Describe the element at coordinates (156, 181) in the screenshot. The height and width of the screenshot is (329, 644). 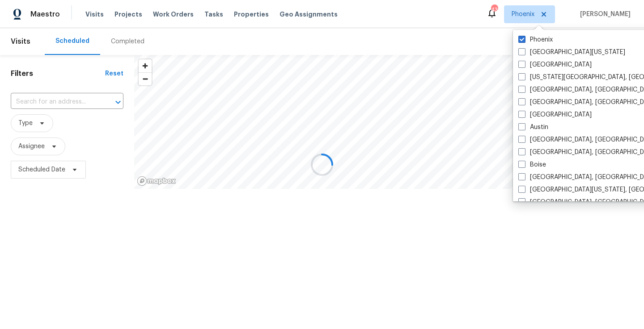
I see `a: Mapbox homepage` at that location.